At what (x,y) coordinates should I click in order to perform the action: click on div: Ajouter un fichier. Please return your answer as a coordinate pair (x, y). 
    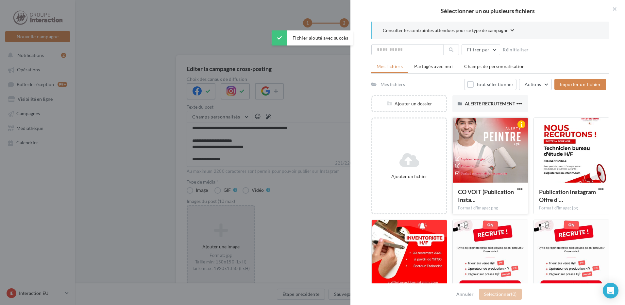
    Looking at the image, I should click on (409, 176).